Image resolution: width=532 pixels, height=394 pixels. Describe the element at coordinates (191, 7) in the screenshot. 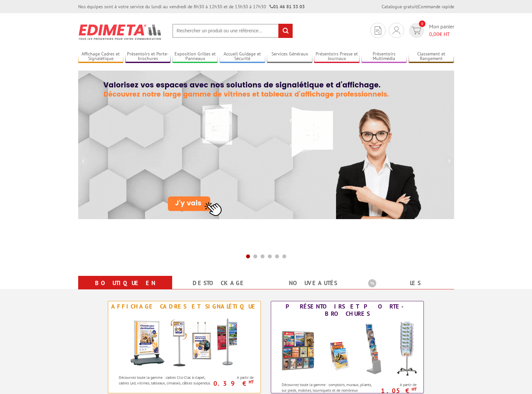

I see `div: Nos équipes sont à votre service du lundi au vendredi de 8h30 à 12h30 et de 13h30 à 17h30` at that location.